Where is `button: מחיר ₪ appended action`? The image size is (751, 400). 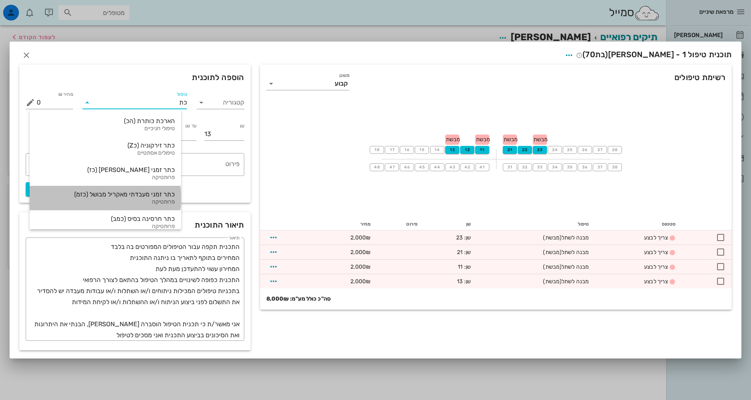
button: מחיר ₪ appended action is located at coordinates (30, 103).